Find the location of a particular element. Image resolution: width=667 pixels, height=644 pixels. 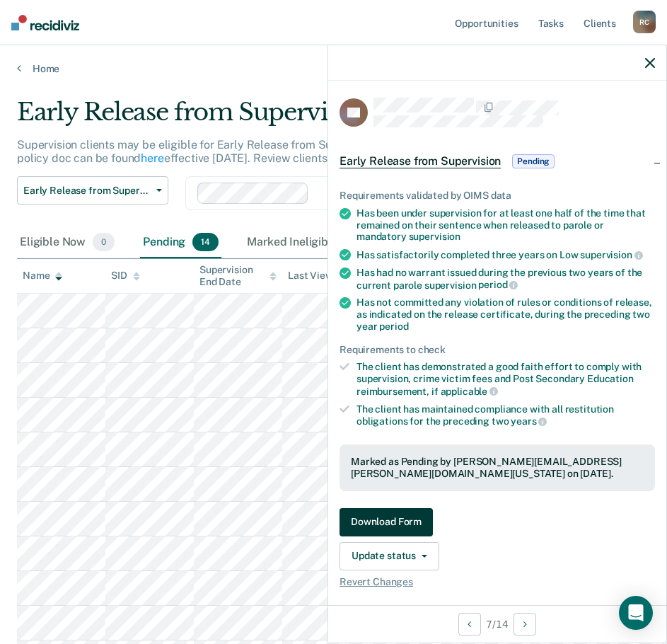

a: here is located at coordinates (152, 157).